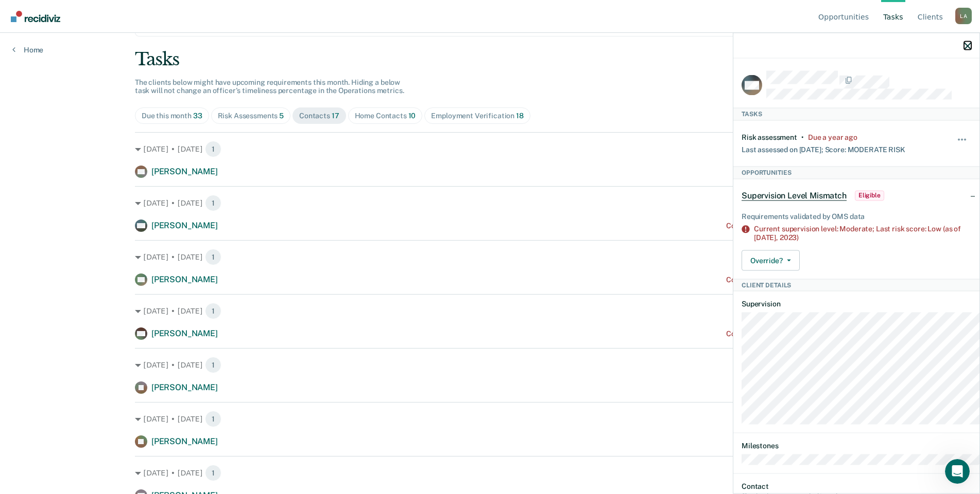 This screenshot has height=494, width=980. I want to click on span: 17, so click(335, 115).